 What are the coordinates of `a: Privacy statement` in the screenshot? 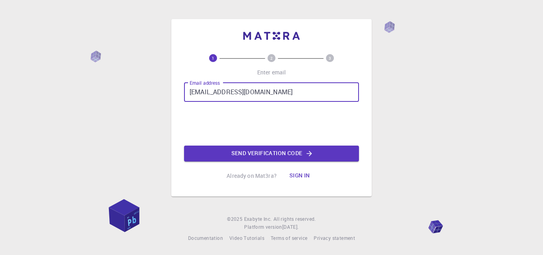 It's located at (334, 238).